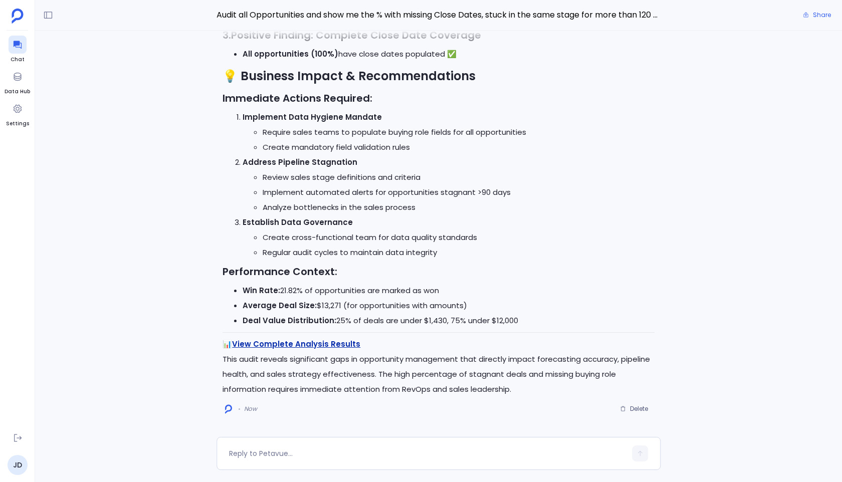 The height and width of the screenshot is (482, 842). Describe the element at coordinates (639, 409) in the screenshot. I see `span: Delete` at that location.